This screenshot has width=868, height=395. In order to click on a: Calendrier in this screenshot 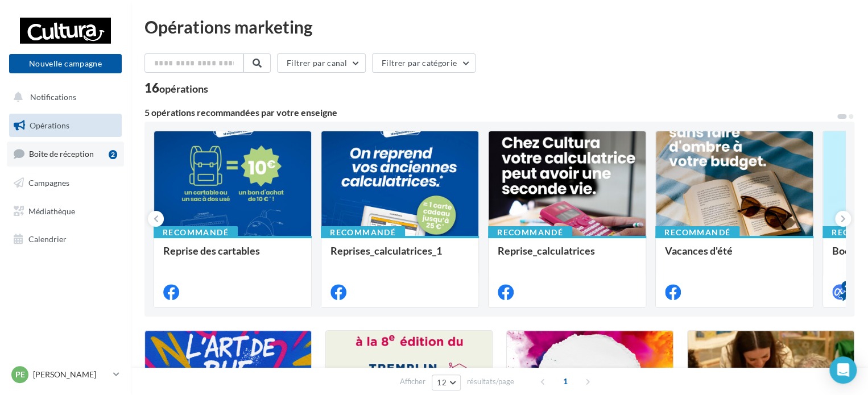, I will do `click(65, 240)`.